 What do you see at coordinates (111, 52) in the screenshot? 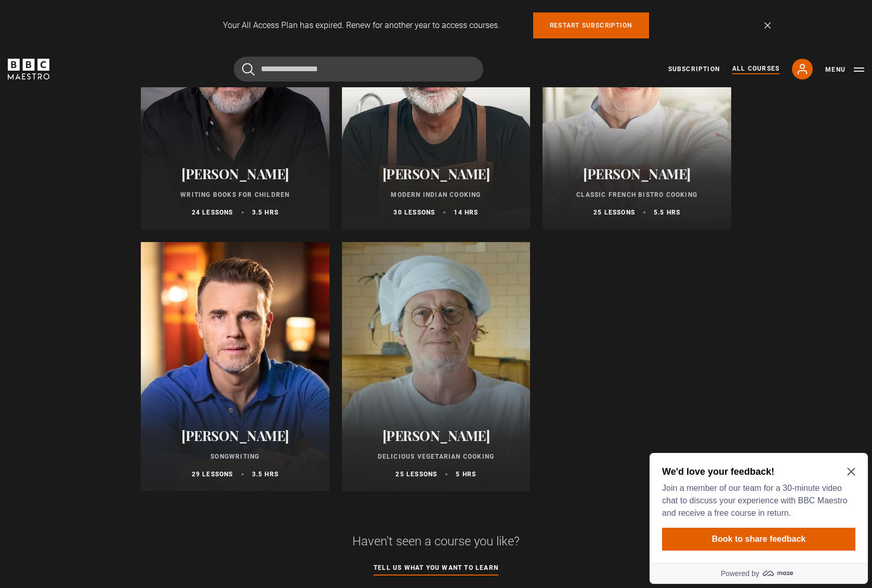
I see `p: Join a member of our team for a 30-minute video chat to discuss your experience with BBC Maestro ...` at bounding box center [111, 52].